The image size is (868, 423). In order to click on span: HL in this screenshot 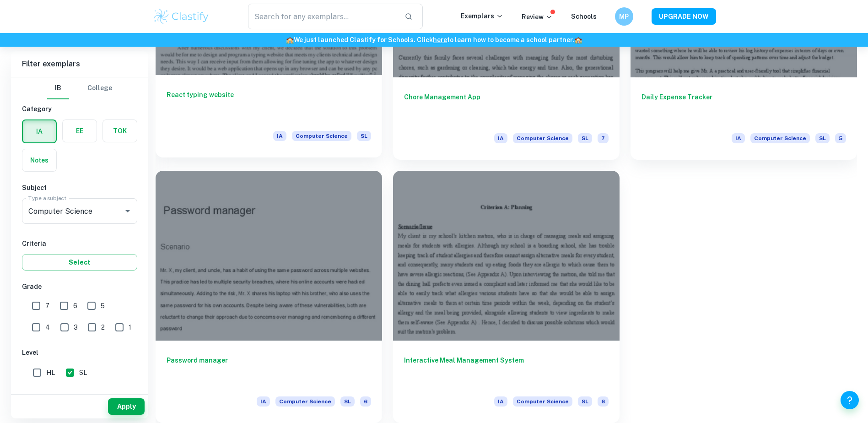, I will do `click(51, 372)`.